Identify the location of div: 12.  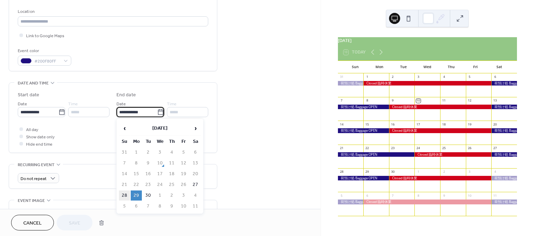
(470, 101).